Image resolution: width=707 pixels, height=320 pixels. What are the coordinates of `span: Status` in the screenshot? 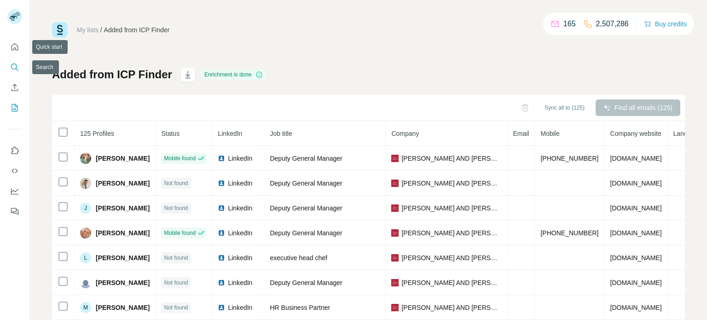 It's located at (170, 133).